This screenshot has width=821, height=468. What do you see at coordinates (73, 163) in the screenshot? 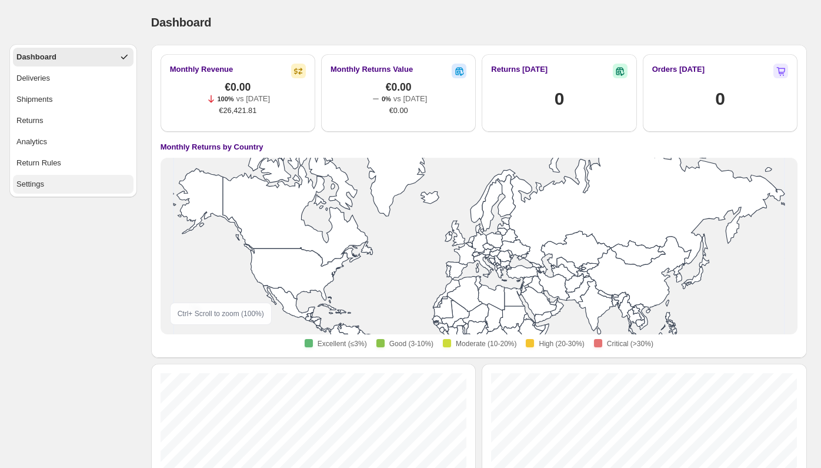
I see `button: Return Rules` at bounding box center [73, 163].